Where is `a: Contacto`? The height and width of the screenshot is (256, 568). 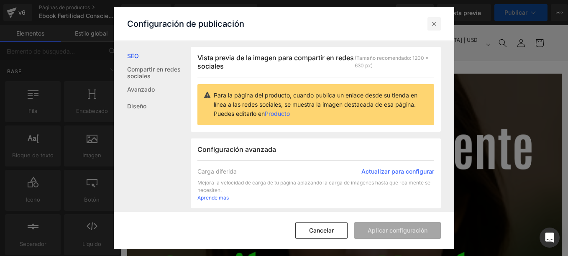
a: Contacto is located at coordinates (208, 18).